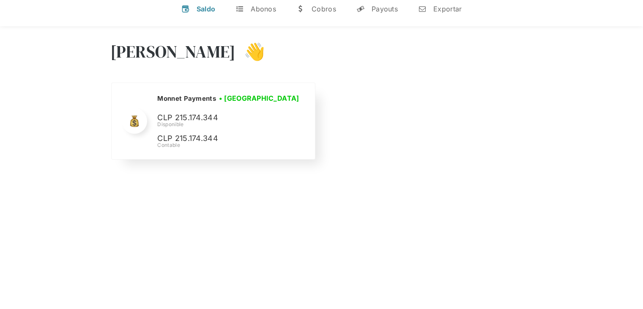 The width and height of the screenshot is (643, 309). Describe the element at coordinates (423, 9) in the screenshot. I see `div: n` at that location.